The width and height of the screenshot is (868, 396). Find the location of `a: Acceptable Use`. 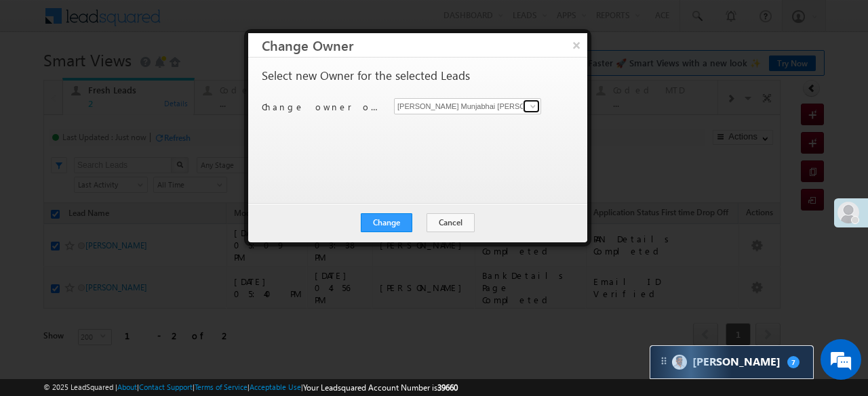

a: Acceptable Use is located at coordinates (275, 387).